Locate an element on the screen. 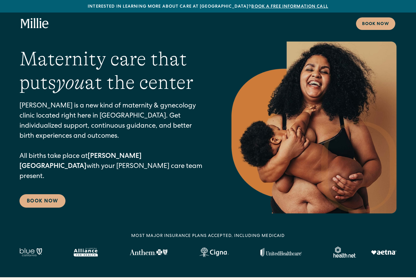 Image resolution: width=416 pixels, height=280 pixels. img: Cigna logo is located at coordinates (214, 252).